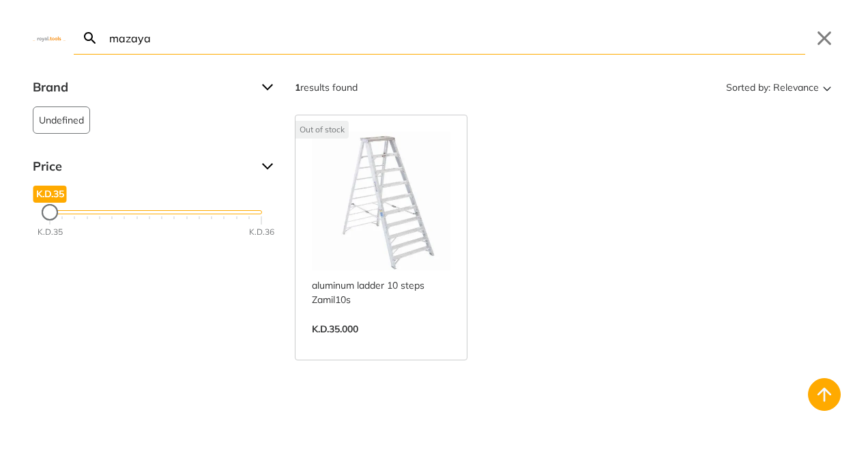 This screenshot has width=868, height=460. Describe the element at coordinates (322, 130) in the screenshot. I see `div: Out of stock` at that location.